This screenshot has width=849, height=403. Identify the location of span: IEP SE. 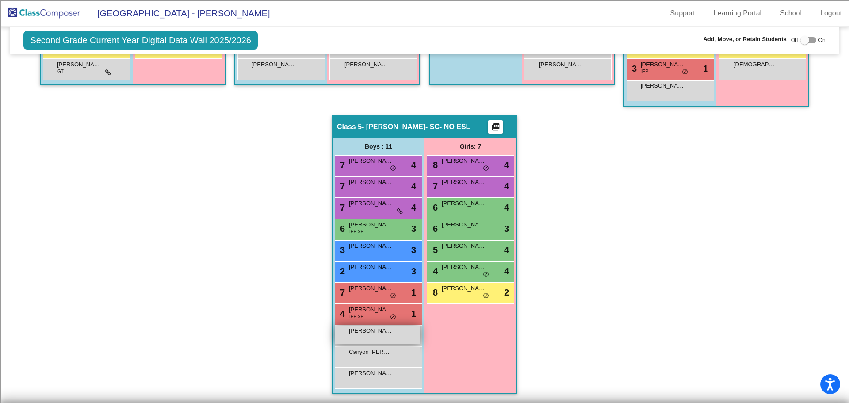
(356, 231).